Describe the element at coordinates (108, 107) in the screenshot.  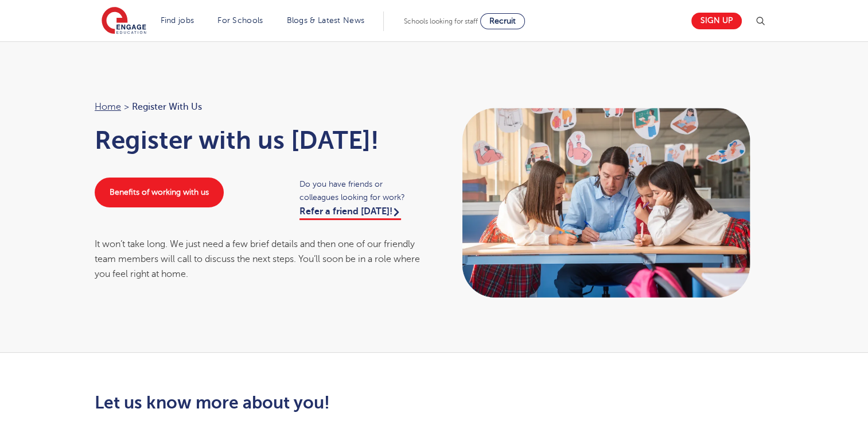
I see `a: Home` at that location.